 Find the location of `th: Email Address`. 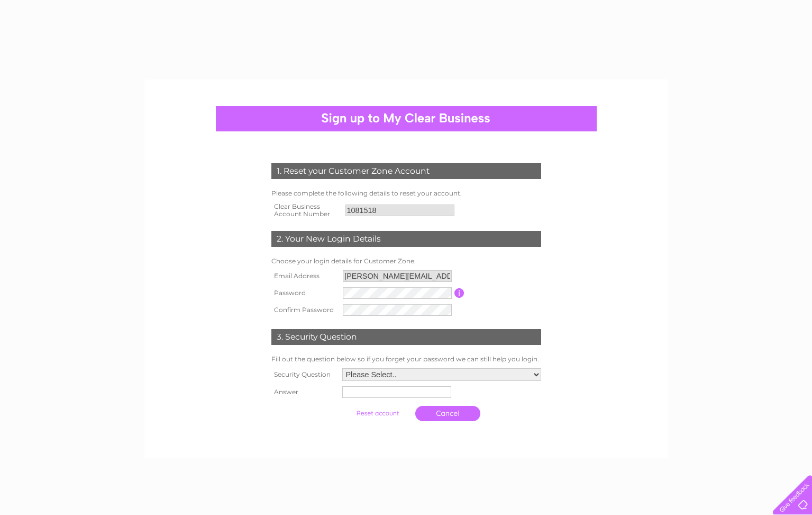

th: Email Address is located at coordinates (304, 276).